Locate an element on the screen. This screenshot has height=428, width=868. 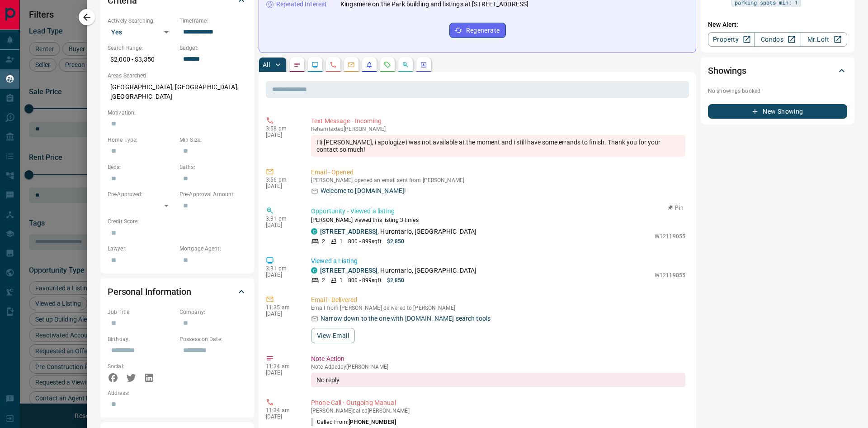
p: Called From: is located at coordinates (354, 422).